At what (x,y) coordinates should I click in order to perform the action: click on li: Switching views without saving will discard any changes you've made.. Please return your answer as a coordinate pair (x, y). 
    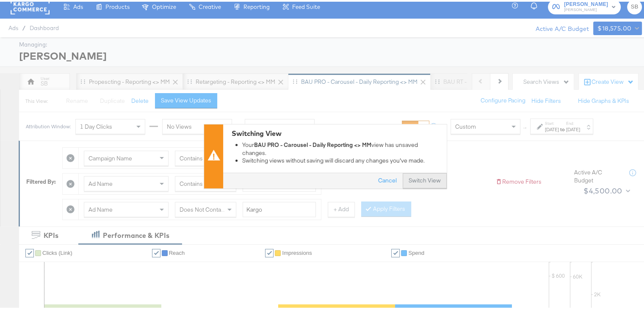
    Looking at the image, I should click on (342, 159).